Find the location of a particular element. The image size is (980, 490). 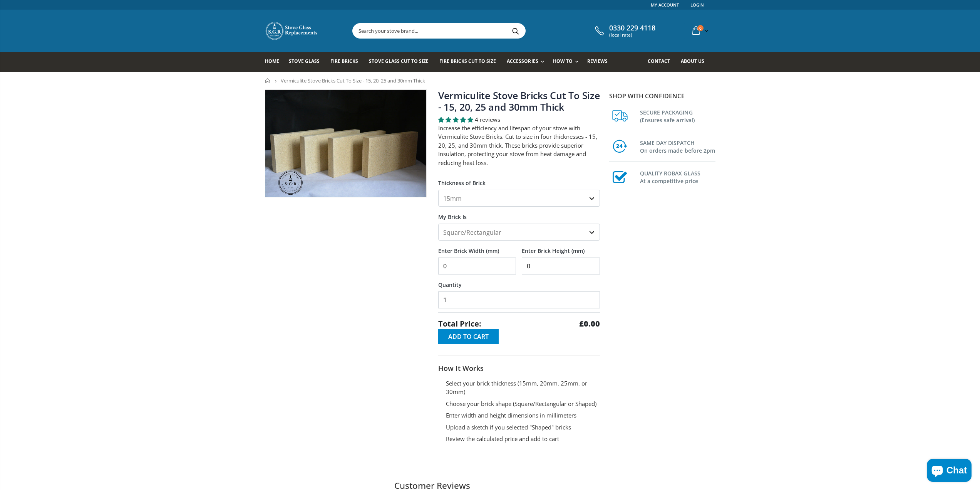

span: About us is located at coordinates (692, 61).